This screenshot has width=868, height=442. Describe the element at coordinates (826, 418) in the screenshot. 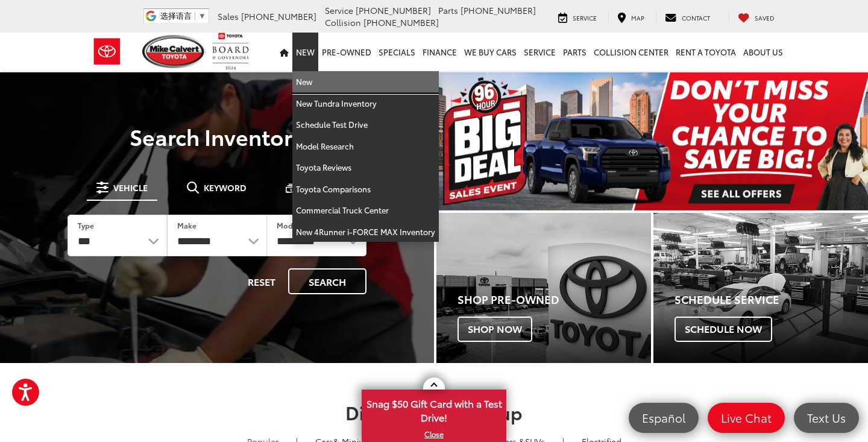

I see `a: Text Us` at that location.